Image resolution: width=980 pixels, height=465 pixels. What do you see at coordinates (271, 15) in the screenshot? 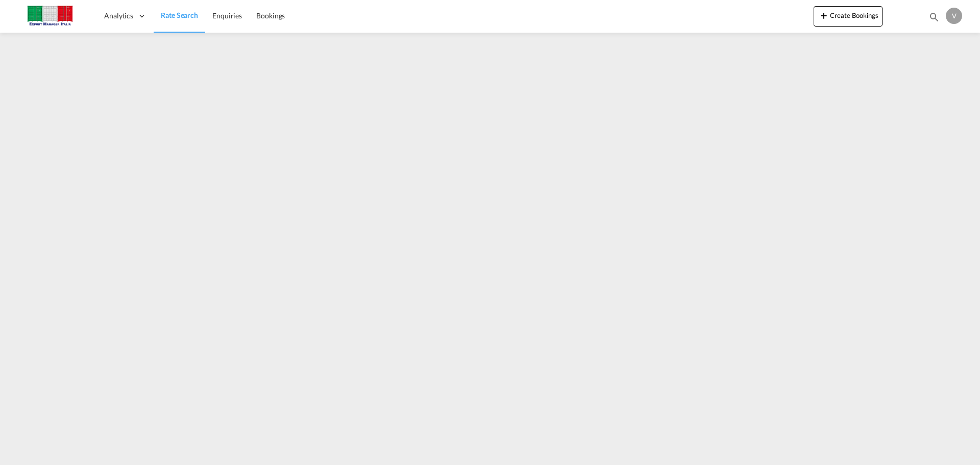
I see `span: Bookings` at bounding box center [271, 15].